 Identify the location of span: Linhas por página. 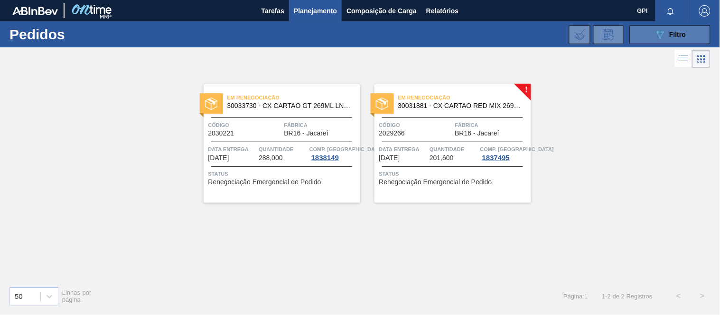
(77, 296).